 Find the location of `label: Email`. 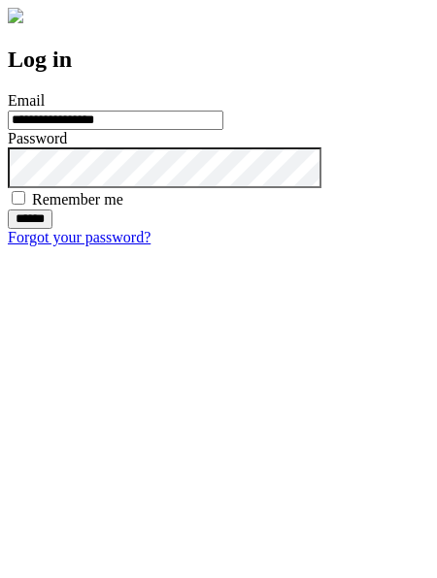

label: Email is located at coordinates (26, 100).